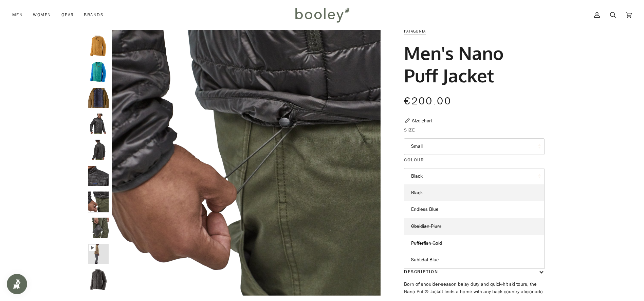  Describe the element at coordinates (474, 271) in the screenshot. I see `button: Description` at that location.